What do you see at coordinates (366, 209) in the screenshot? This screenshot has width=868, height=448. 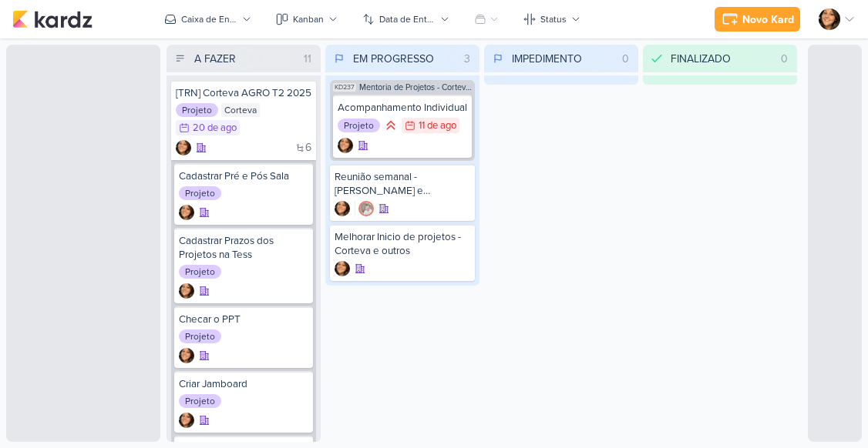 I see `img: Cezar Giusti` at bounding box center [366, 209].